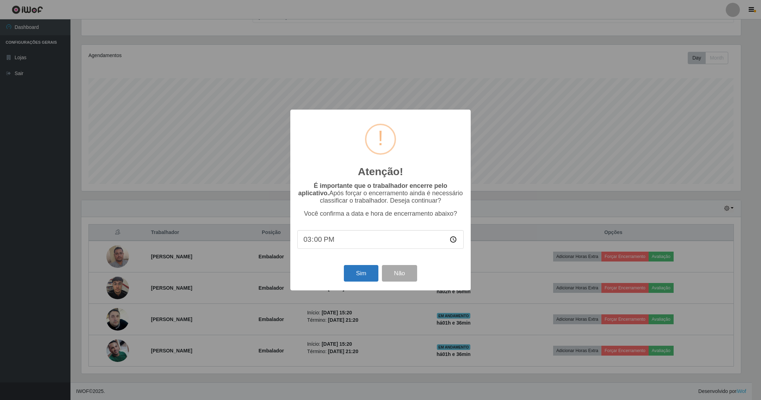 The height and width of the screenshot is (400, 761). What do you see at coordinates (381, 193) in the screenshot?
I see `p: Após forçar o encerramento ainda é necessário classificar o trabalhador. Deseja continuar?` at bounding box center [381, 193].